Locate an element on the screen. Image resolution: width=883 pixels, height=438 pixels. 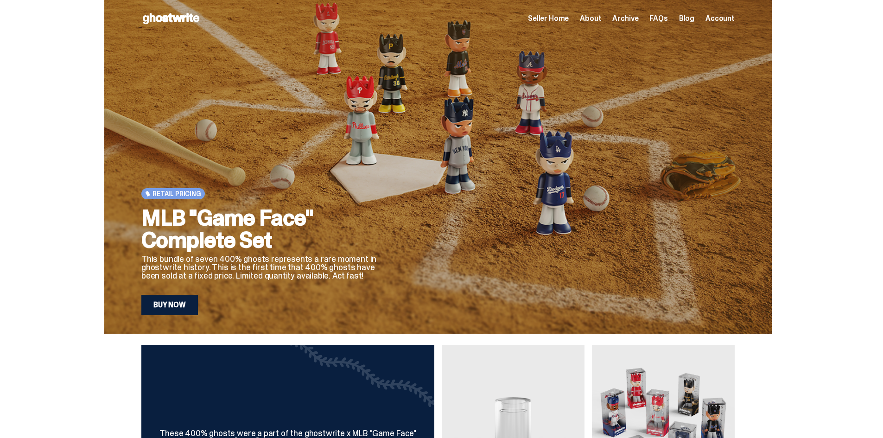
span: Seller Home is located at coordinates (548, 19).